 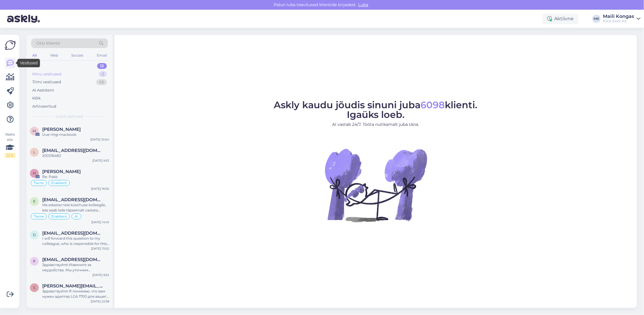 I want to click on span: 6098, so click(x=433, y=105).